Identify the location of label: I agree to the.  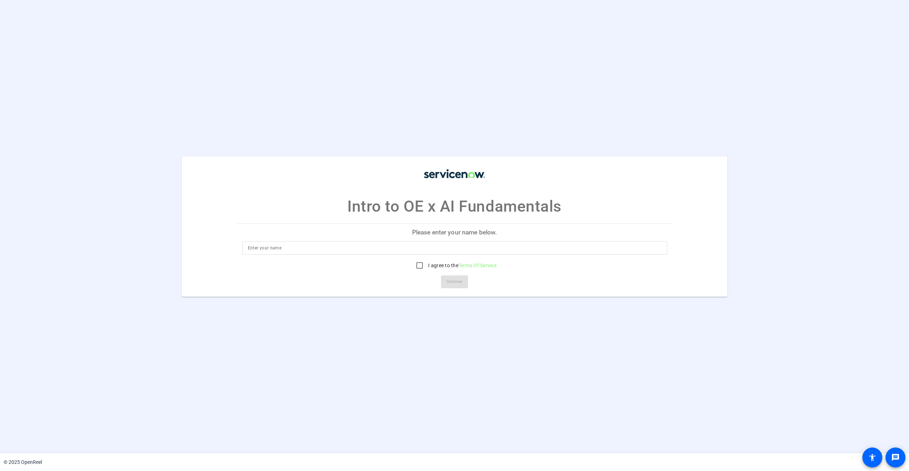
(461, 265).